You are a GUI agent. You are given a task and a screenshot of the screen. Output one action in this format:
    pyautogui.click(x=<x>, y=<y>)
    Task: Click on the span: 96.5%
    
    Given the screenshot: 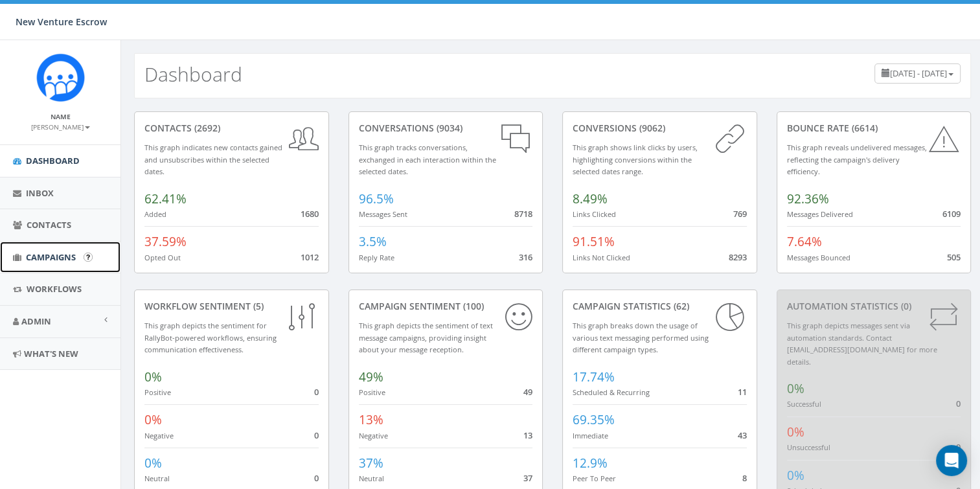 What is the action you would take?
    pyautogui.click(x=376, y=199)
    